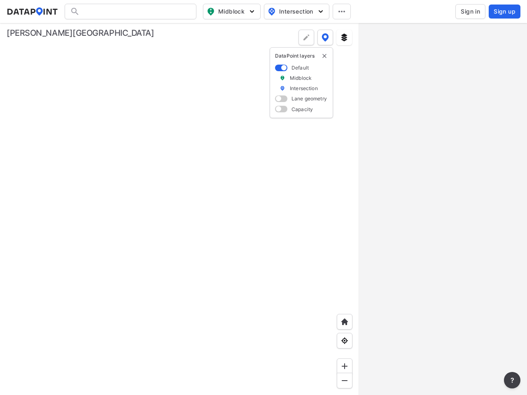 This screenshot has width=527, height=395. Describe the element at coordinates (300, 67) in the screenshot. I see `label: Default` at that location.